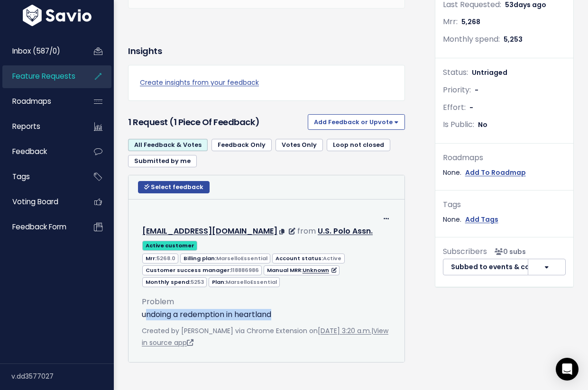 Image resolution: width=588 pixels, height=390 pixels. Describe the element at coordinates (308, 258) in the screenshot. I see `span: Account status:` at that location.